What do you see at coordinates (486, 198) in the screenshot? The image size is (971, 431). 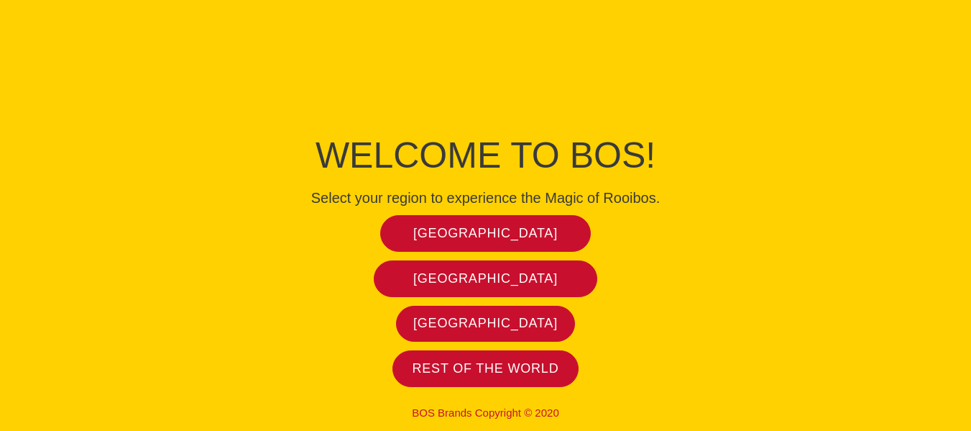 I see `h4: Select your region to experience the Magic of Rooibos.` at bounding box center [486, 198].